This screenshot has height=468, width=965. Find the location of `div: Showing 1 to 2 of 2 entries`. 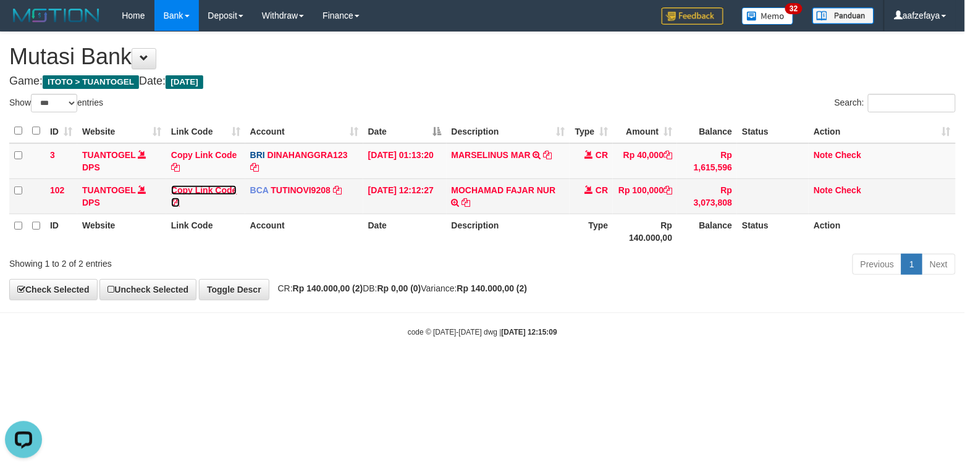

div: Showing 1 to 2 of 2 entries is located at coordinates (201, 261).